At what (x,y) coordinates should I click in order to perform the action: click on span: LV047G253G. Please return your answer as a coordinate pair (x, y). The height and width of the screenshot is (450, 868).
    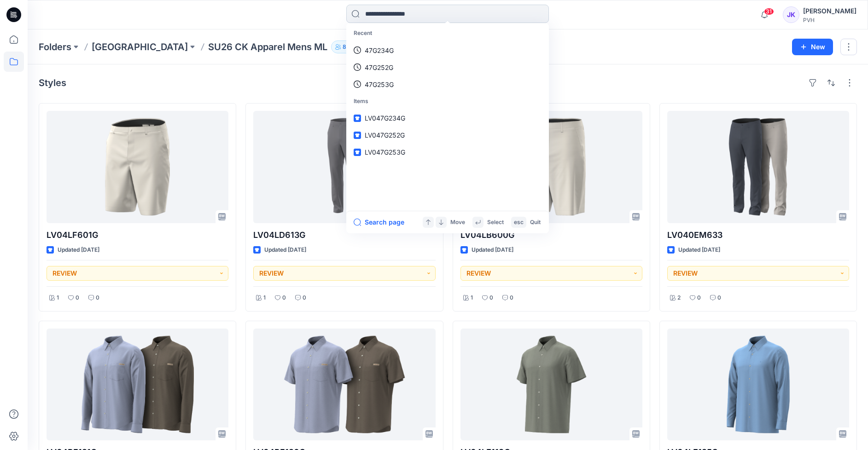
    Looking at the image, I should click on (385, 152).